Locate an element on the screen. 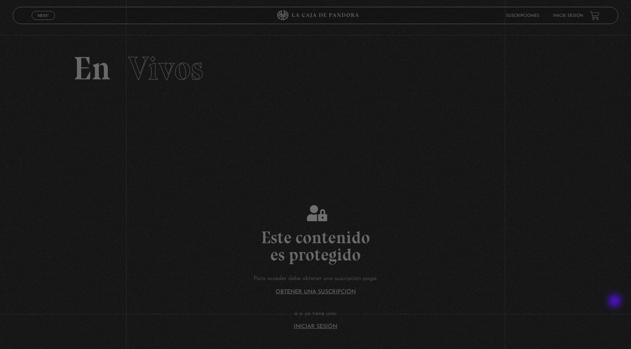  span: Cerrar is located at coordinates (43, 22).